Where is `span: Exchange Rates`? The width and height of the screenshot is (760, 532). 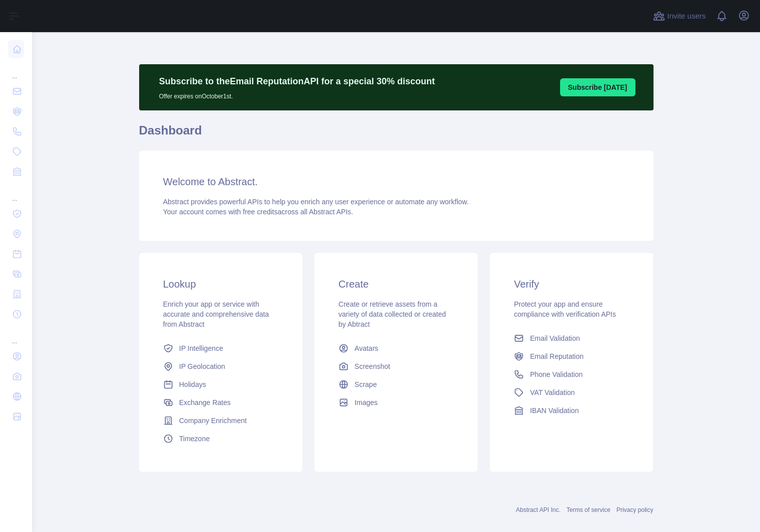
span: Exchange Rates is located at coordinates (205, 402).